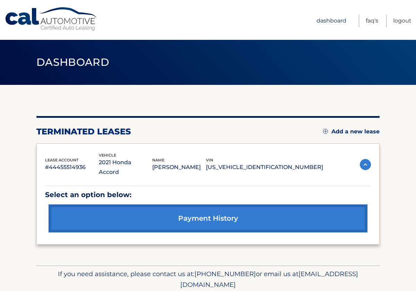 The image size is (416, 291). What do you see at coordinates (332, 21) in the screenshot?
I see `a: Dashboard` at bounding box center [332, 21].